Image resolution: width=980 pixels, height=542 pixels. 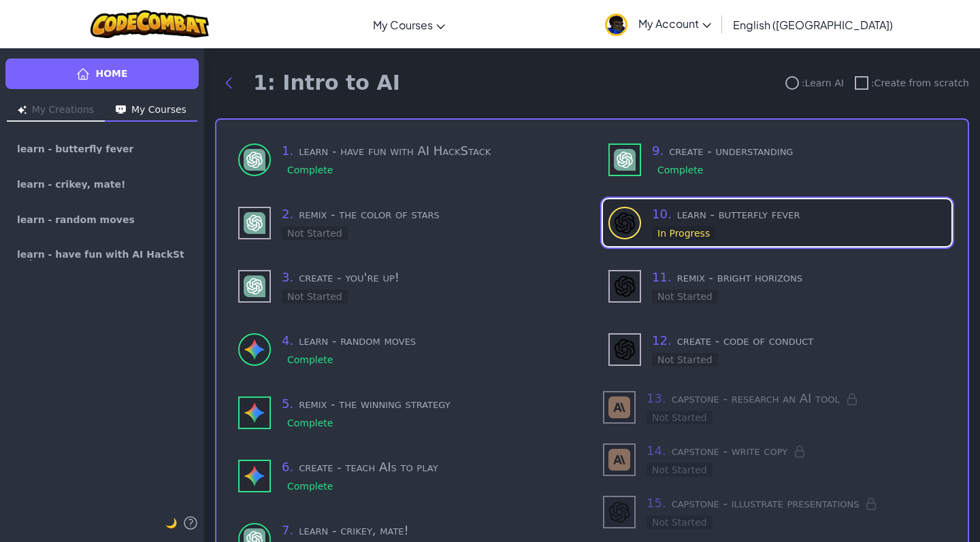 What do you see at coordinates (658, 24) in the screenshot?
I see `a: My Account` at bounding box center [658, 24].